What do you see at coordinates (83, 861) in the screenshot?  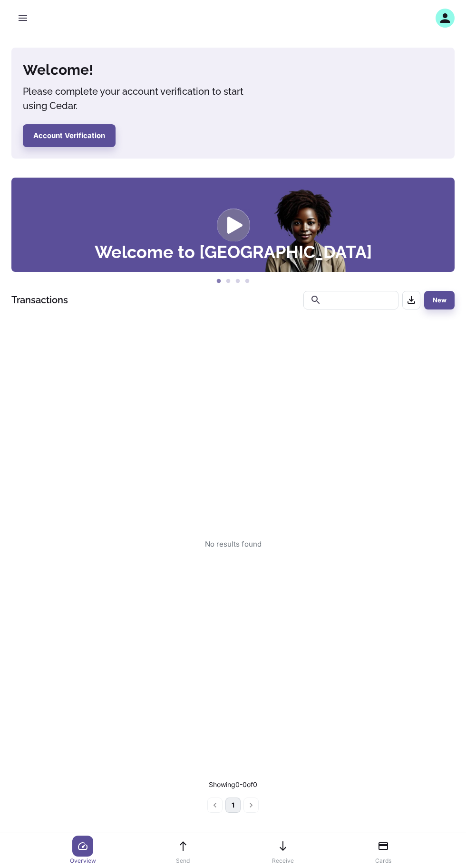 I see `p: Overview` at bounding box center [83, 861].